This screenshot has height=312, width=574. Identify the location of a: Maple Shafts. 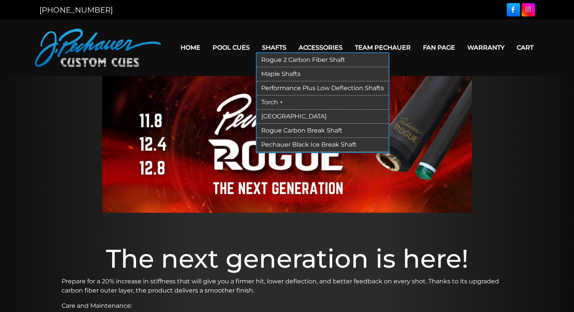
(322, 74).